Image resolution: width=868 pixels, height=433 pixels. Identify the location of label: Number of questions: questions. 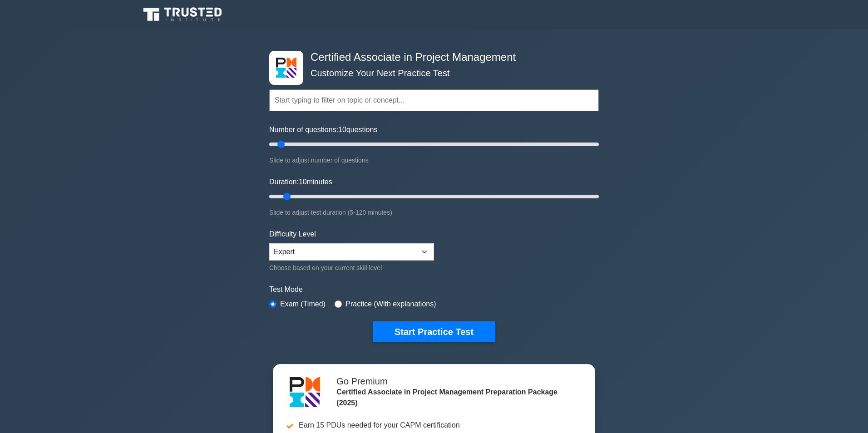
(323, 129).